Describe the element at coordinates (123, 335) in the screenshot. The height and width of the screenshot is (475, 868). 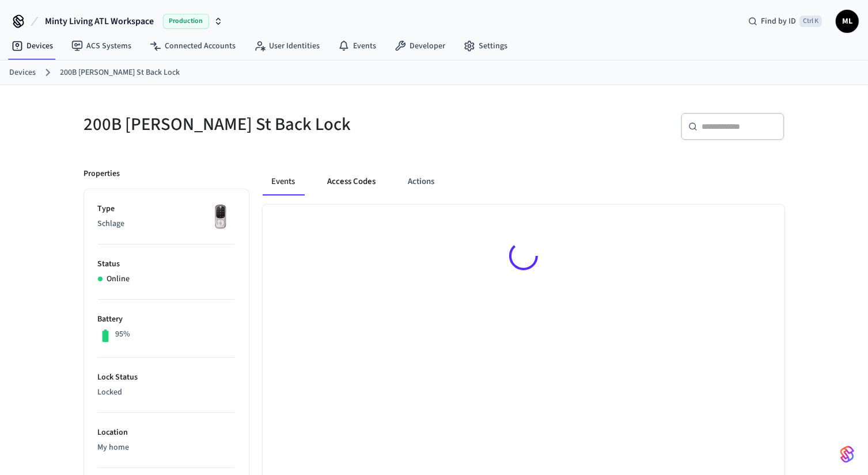
I see `p: 95%` at that location.